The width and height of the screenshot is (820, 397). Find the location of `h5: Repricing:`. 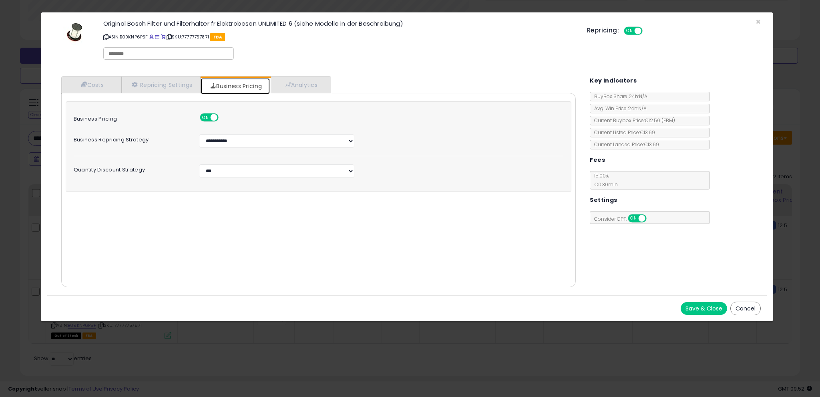

h5: Repricing: is located at coordinates (603, 30).